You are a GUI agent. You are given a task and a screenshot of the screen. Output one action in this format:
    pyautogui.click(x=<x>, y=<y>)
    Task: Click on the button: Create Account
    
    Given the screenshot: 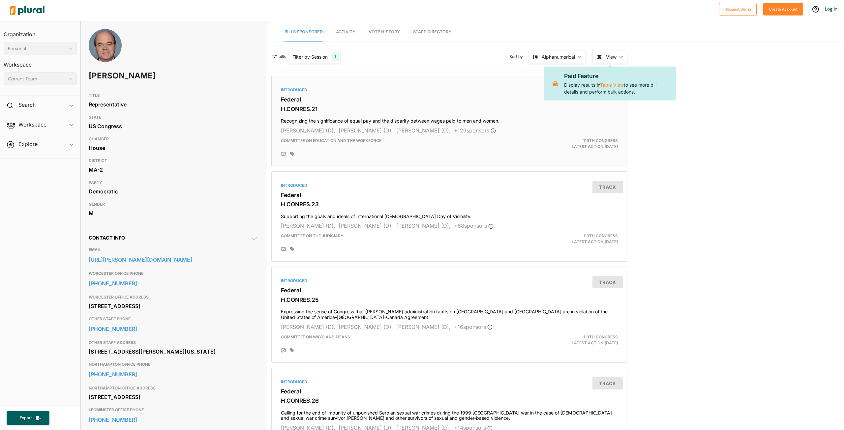 What is the action you would take?
    pyautogui.click(x=783, y=9)
    